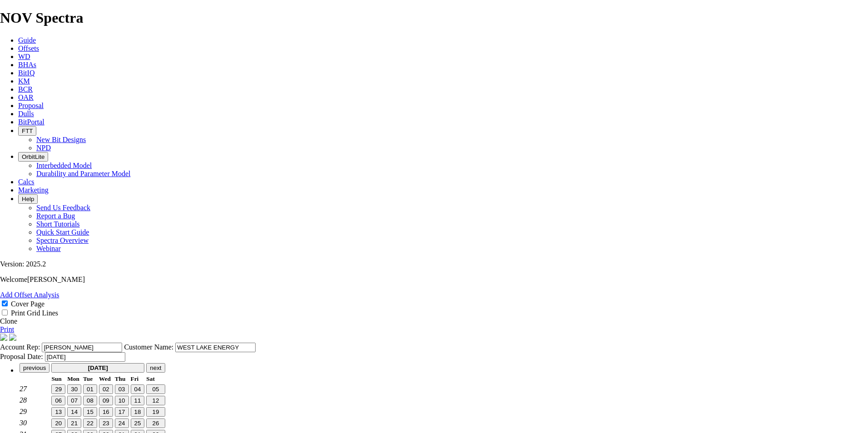 This screenshot has height=433, width=868. What do you see at coordinates (27, 181) in the screenshot?
I see `span: Calcs` at bounding box center [27, 181].